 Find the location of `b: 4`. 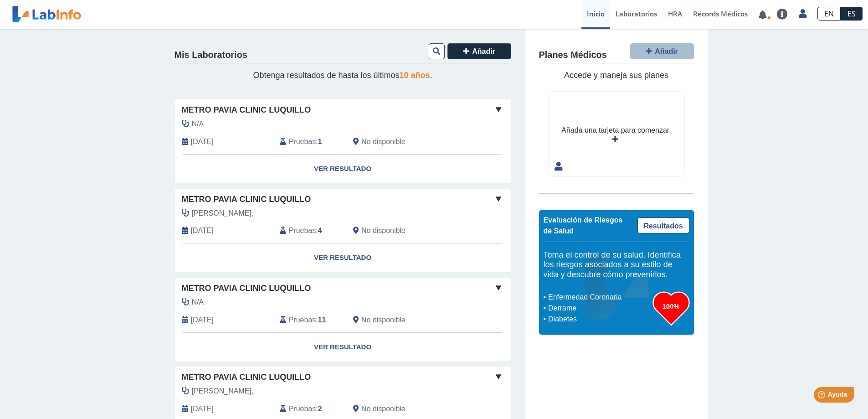

b: 4 is located at coordinates (320, 230).